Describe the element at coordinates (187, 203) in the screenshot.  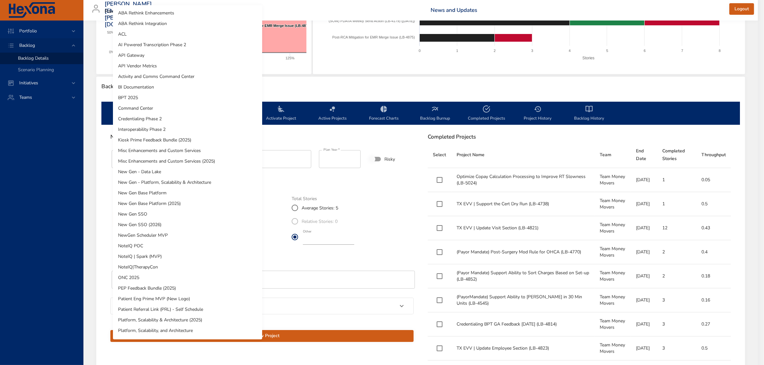
I see `li: New Gen Base Platform (2025)` at that location.